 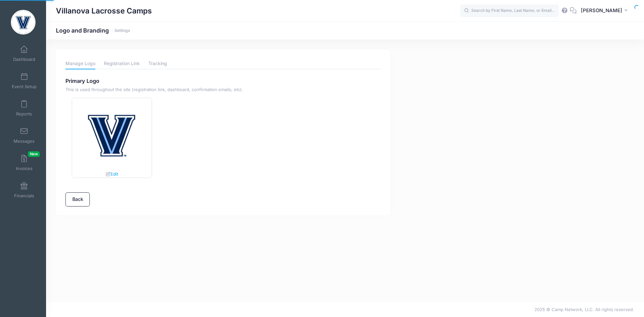 I want to click on span: Dashboard, so click(x=24, y=59).